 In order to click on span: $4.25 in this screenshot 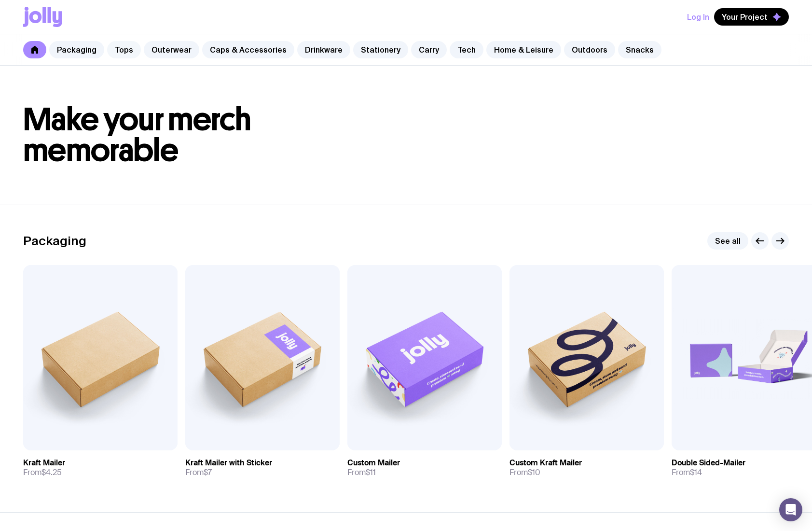, I will do `click(51, 472)`.